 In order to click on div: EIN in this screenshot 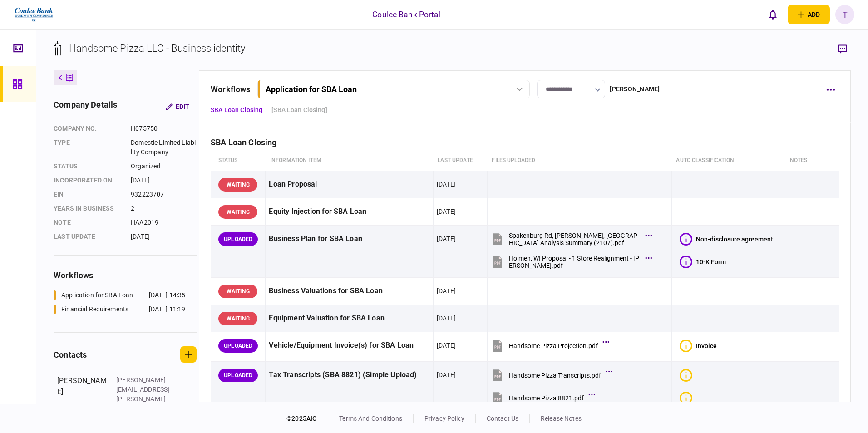, I will do `click(88, 194)`.